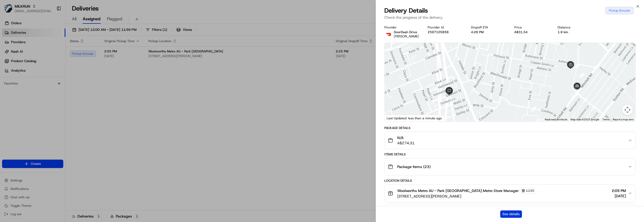 The width and height of the screenshot is (644, 222). What do you see at coordinates (48, 57) in the screenshot?
I see `div: We're available if you need us!` at bounding box center [48, 57].